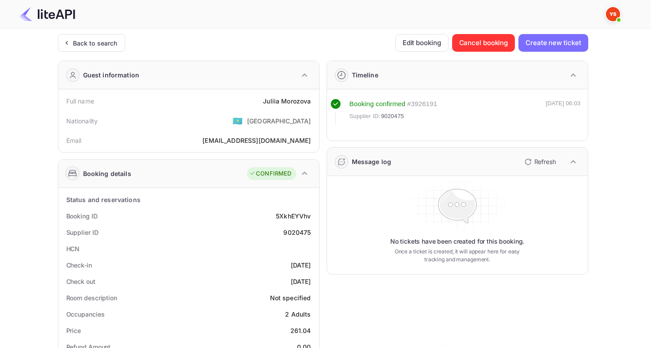 Image resolution: width=651 pixels, height=348 pixels. I want to click on img: LiteAPI Logo, so click(47, 14).